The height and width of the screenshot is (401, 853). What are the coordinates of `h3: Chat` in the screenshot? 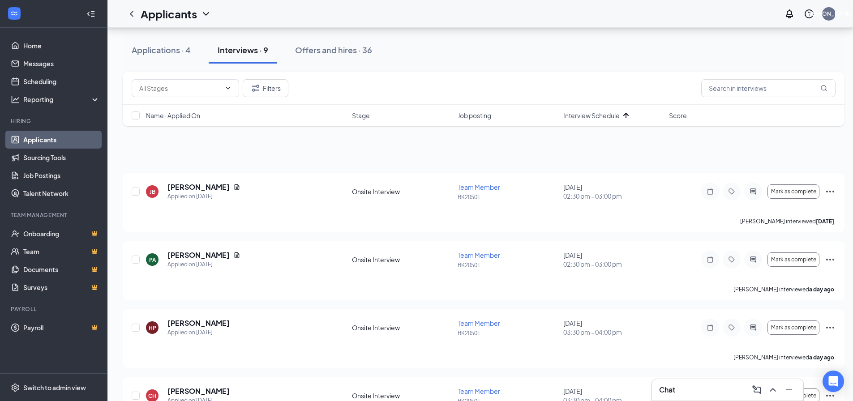 It's located at (667, 390).